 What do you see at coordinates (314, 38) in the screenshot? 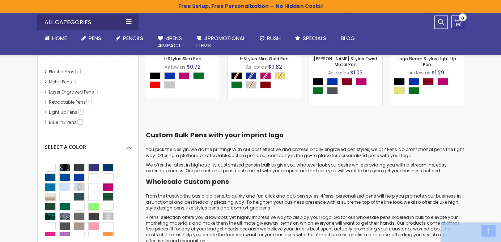
I see `span: Specials` at bounding box center [314, 38].